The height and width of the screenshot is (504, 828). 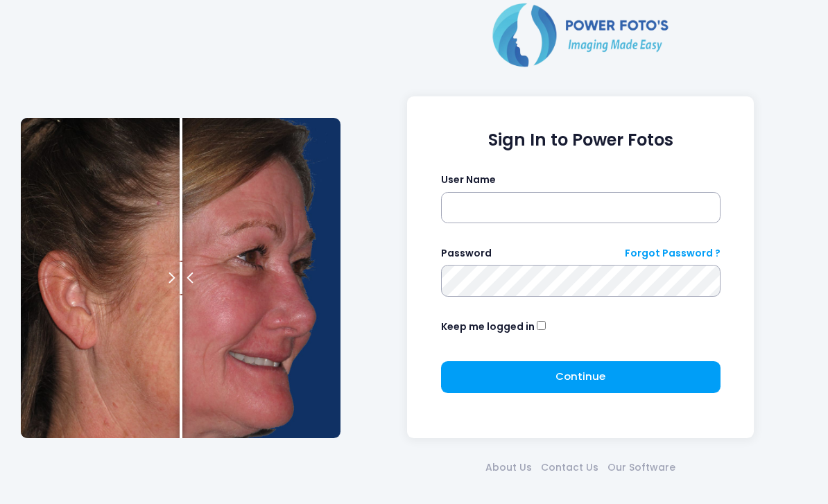 I want to click on label: Password, so click(x=465, y=253).